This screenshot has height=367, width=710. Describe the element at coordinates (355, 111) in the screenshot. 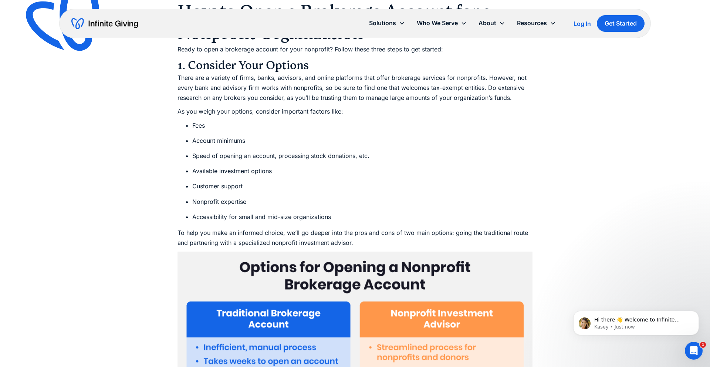

I see `p: As you weigh your options, consider important factors like:` at that location.